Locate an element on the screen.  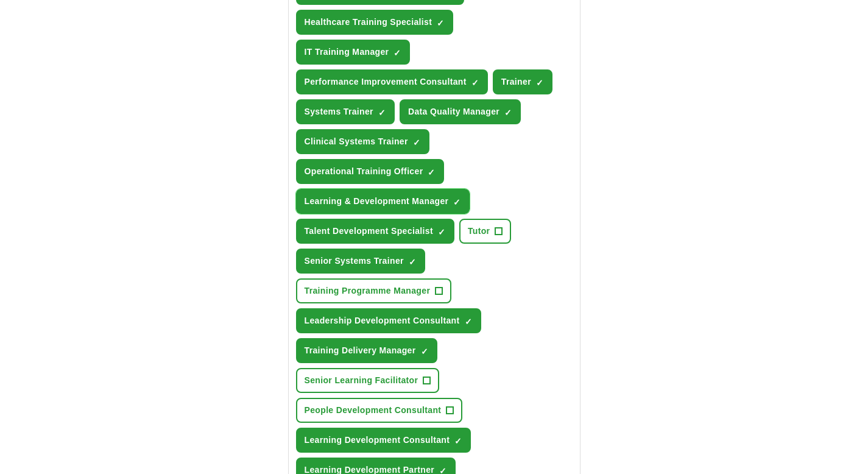
span: Learning Development Consultant is located at coordinates (377, 440).